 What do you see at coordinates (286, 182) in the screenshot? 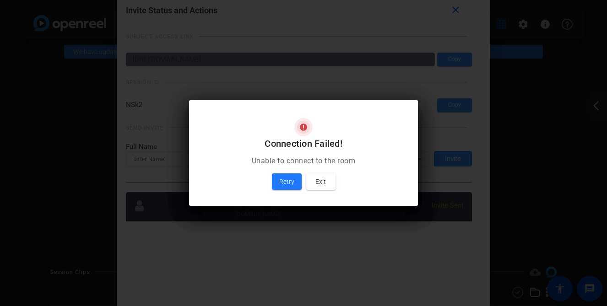
I see `span: Retry` at bounding box center [286, 182].